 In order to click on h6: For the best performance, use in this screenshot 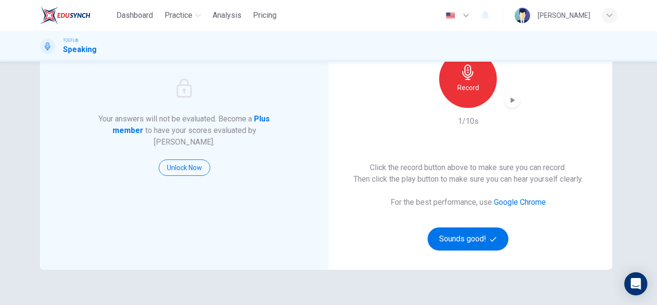, I will do `click(468, 202)`.